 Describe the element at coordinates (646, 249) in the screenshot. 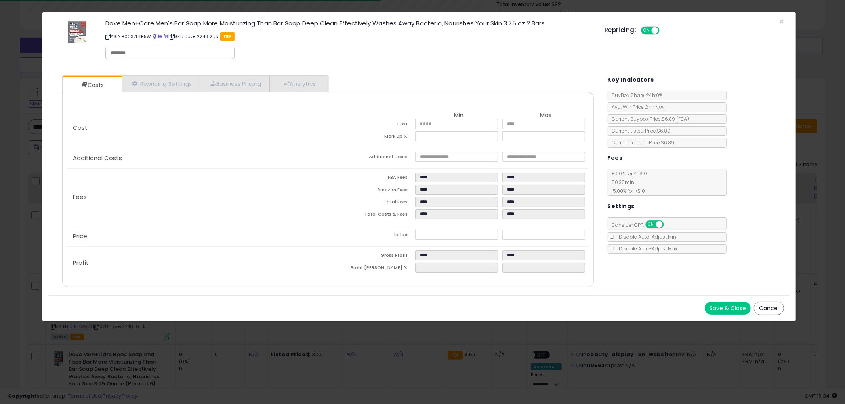

I see `span: Disable Auto-Adjust Max` at that location.